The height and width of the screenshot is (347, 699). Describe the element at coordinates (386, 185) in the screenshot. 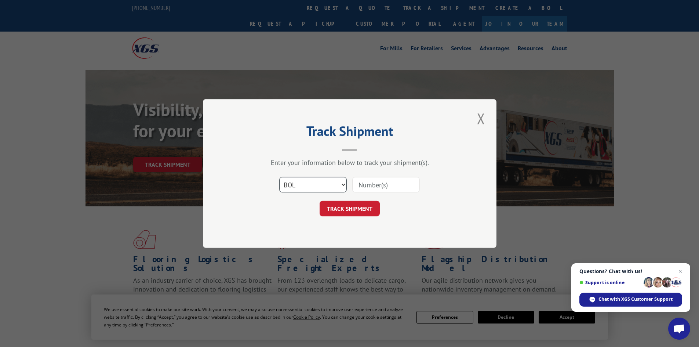

I see `input: Number(s)` at that location.